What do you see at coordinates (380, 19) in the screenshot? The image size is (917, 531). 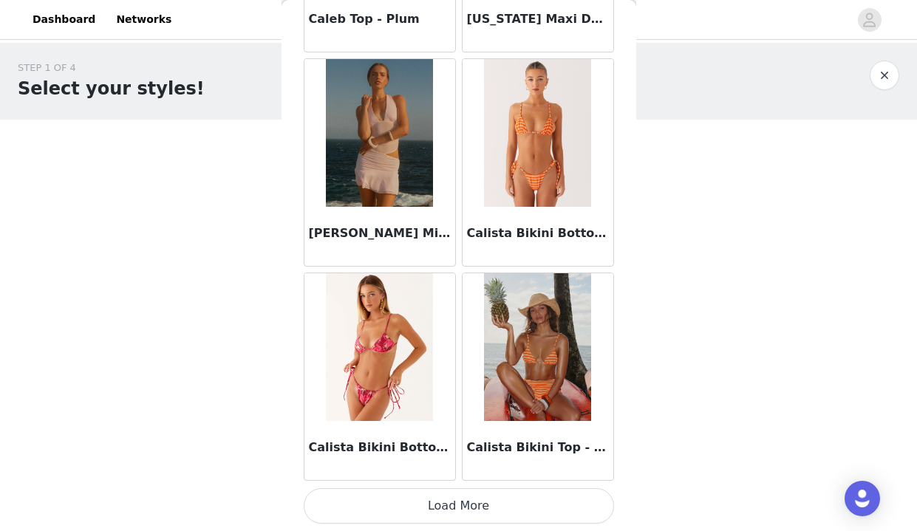 I see `h3: Caleb Top - Plum` at bounding box center [380, 19].